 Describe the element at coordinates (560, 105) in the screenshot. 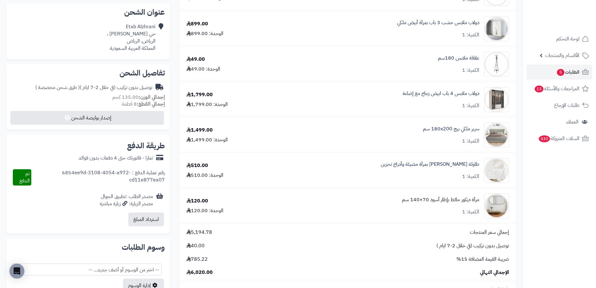

I see `a: طلبات الإرجاع` at that location.